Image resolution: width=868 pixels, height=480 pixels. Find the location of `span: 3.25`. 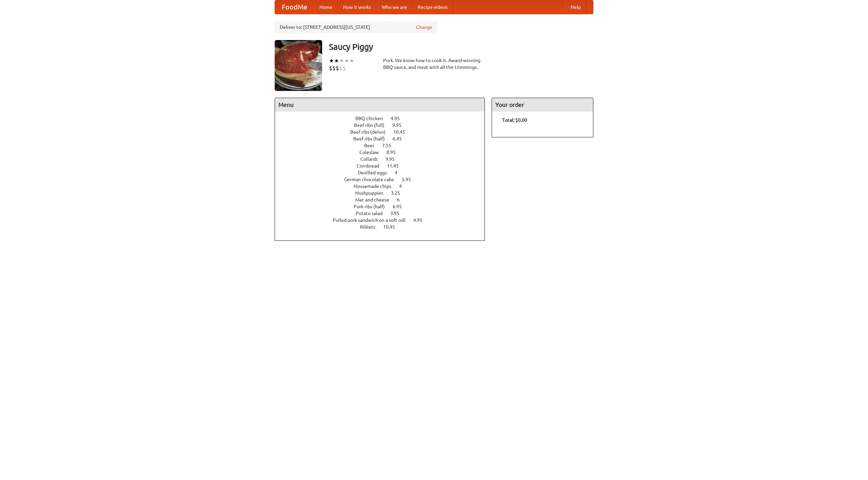

span: 3.25 is located at coordinates (398, 193).